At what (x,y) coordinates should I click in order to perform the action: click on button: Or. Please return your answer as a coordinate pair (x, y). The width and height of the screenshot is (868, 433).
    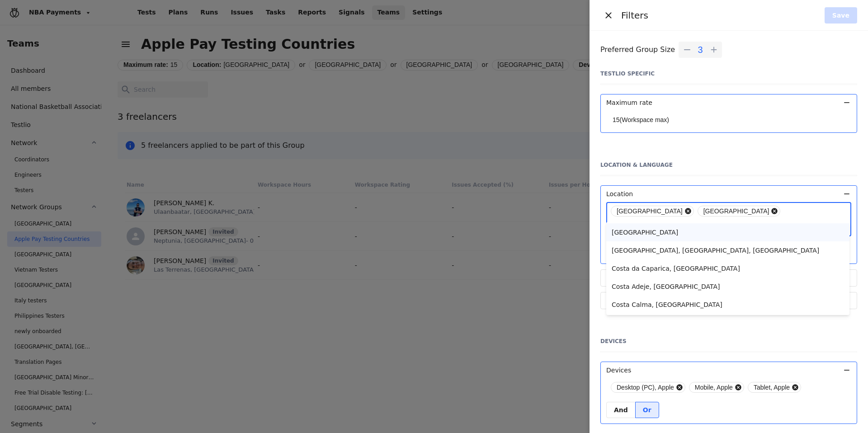
    Looking at the image, I should click on (647, 410).